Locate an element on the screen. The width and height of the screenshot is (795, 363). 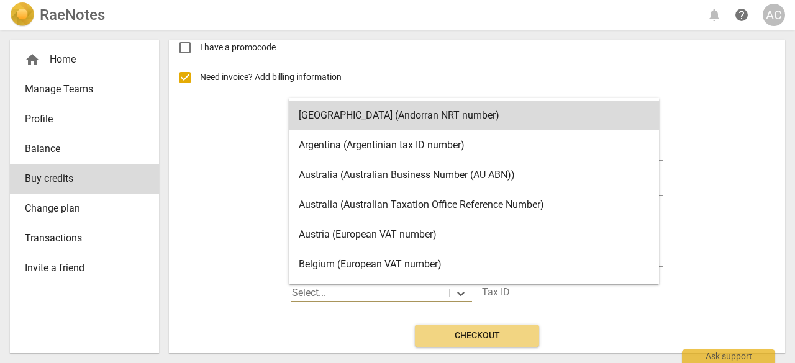
a: Help is located at coordinates (741, 15).